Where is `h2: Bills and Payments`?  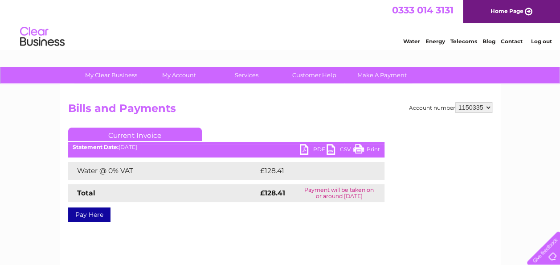 h2: Bills and Payments is located at coordinates (280, 111).